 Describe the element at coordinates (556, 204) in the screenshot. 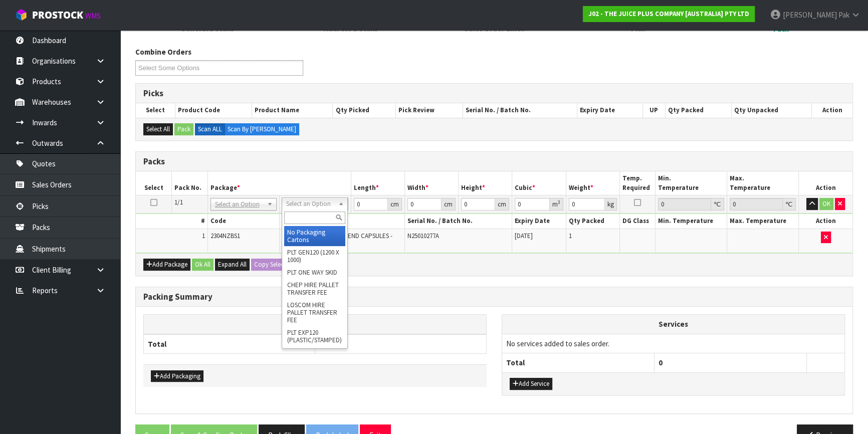

I see `div: m` at that location.